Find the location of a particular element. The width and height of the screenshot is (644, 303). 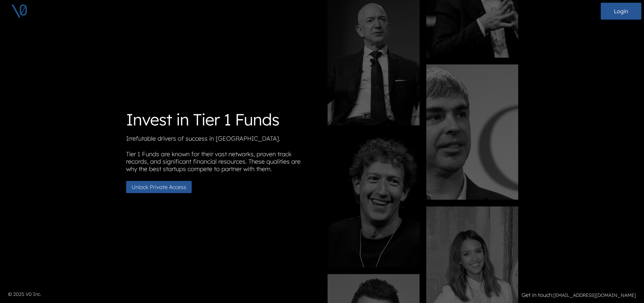

strong: Get in touch: is located at coordinates (537, 295).